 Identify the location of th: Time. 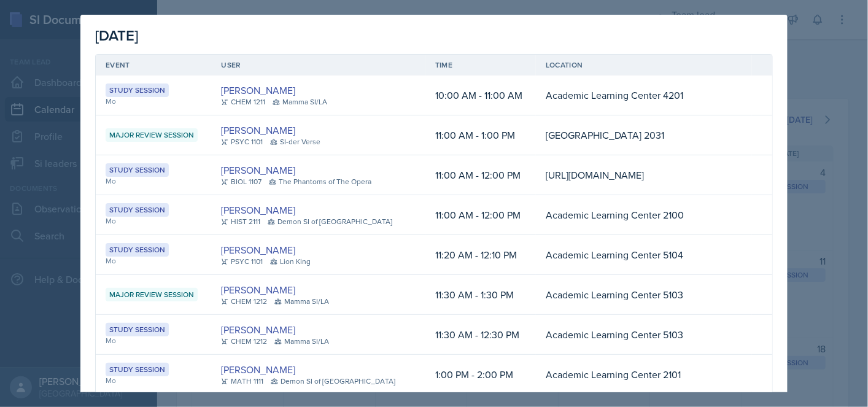
(480, 65).